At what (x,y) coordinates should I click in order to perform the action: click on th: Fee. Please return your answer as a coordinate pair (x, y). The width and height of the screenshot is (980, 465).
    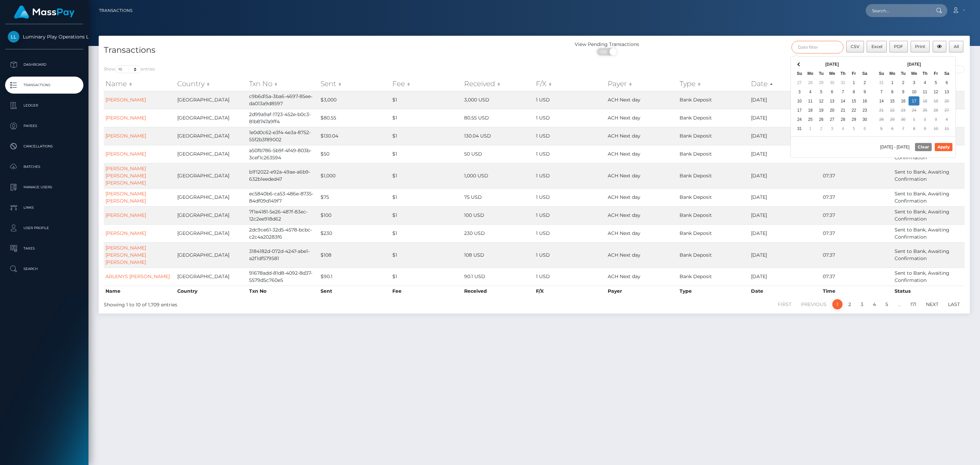
    Looking at the image, I should click on (427, 291).